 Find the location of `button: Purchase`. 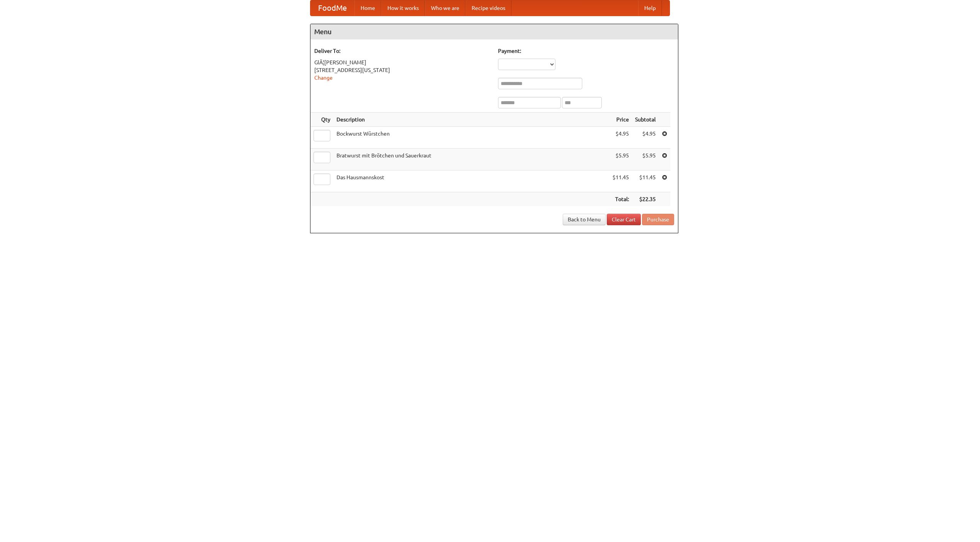

button: Purchase is located at coordinates (658, 220).